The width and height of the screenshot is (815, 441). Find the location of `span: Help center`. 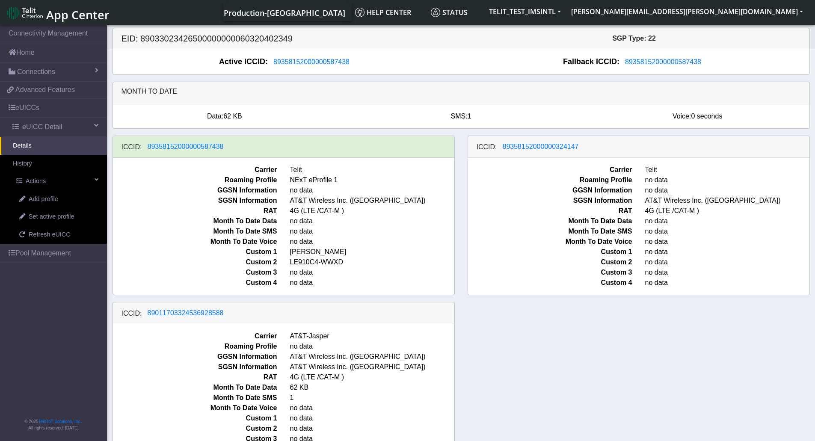

span: Help center is located at coordinates (383, 12).